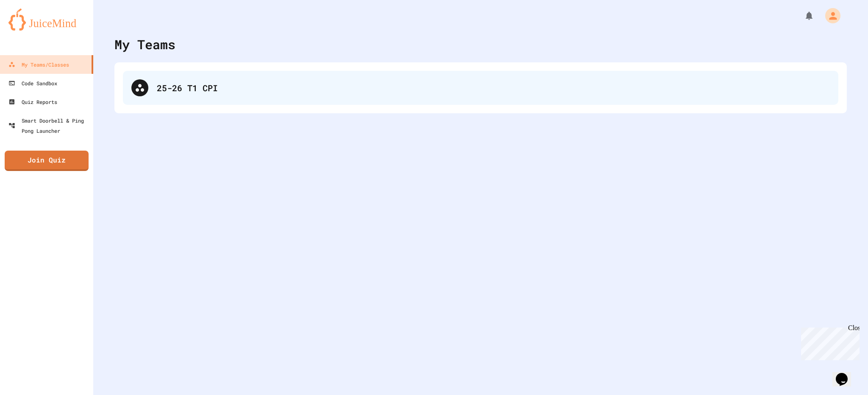 This screenshot has height=395, width=868. I want to click on div: My Teams/Classes, so click(38, 64).